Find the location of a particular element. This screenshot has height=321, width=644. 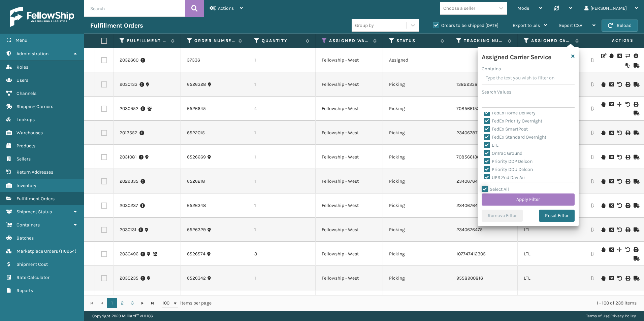

span: Shipment Cost is located at coordinates (32, 264).